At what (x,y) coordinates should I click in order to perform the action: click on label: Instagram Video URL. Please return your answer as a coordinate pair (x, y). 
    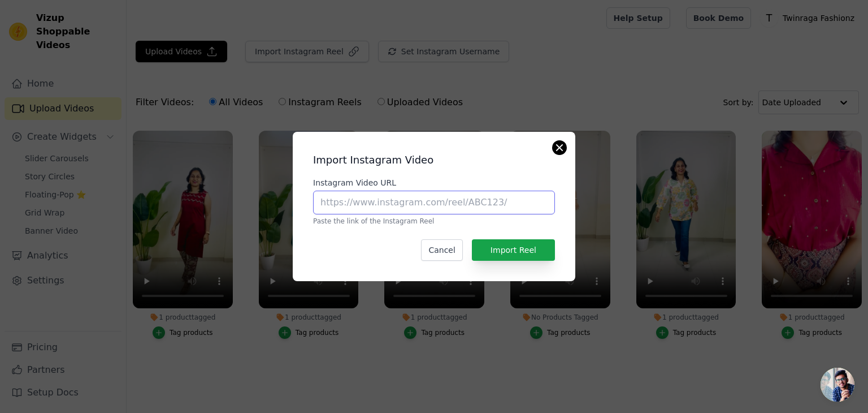
    Looking at the image, I should click on (434, 182).